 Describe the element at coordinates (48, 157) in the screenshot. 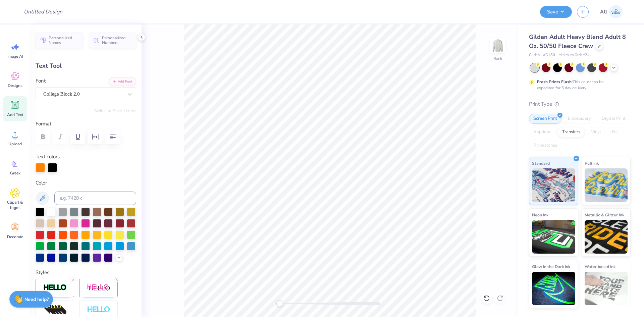

I see `label: Text colors` at that location.